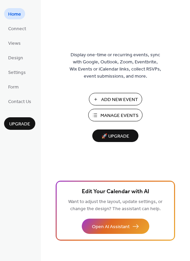 This screenshot has width=190, height=261. I want to click on button: Open AI Assistant, so click(115, 226).